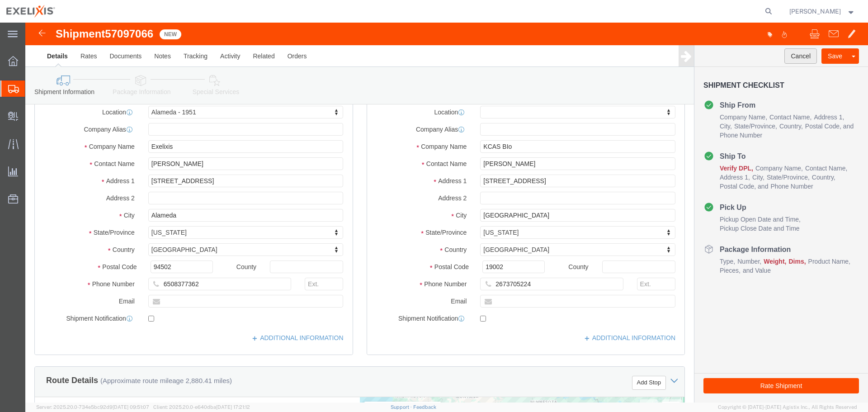  What do you see at coordinates (31, 11) in the screenshot?
I see `img: logo` at bounding box center [31, 11].